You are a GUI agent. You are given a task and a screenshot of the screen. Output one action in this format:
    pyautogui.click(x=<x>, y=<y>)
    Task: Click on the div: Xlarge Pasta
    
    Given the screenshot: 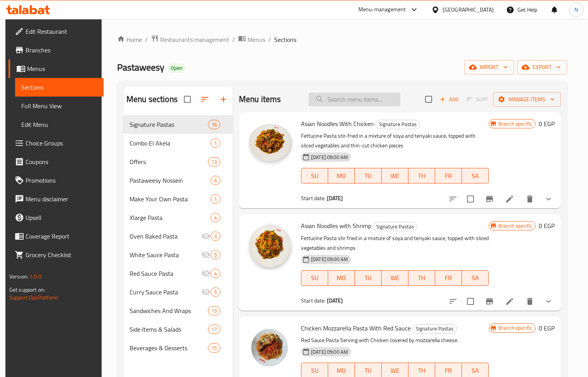 What is the action you would take?
    pyautogui.click(x=170, y=218)
    